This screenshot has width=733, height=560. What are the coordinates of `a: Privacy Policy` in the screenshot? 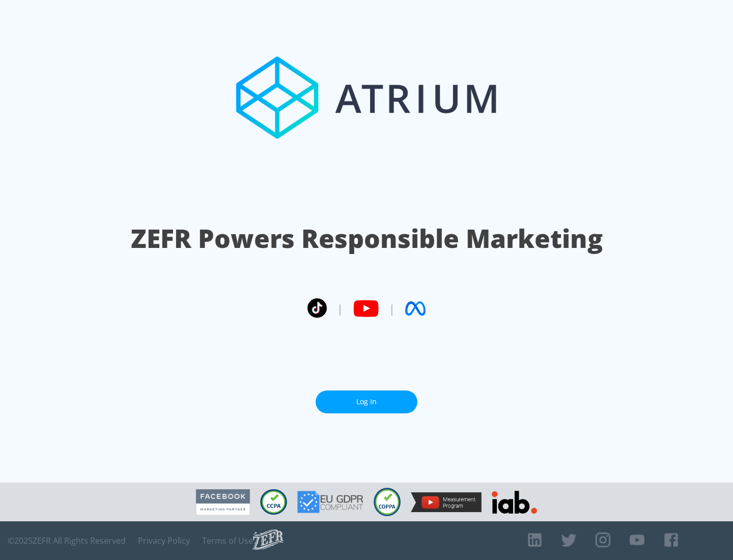 It's located at (164, 541).